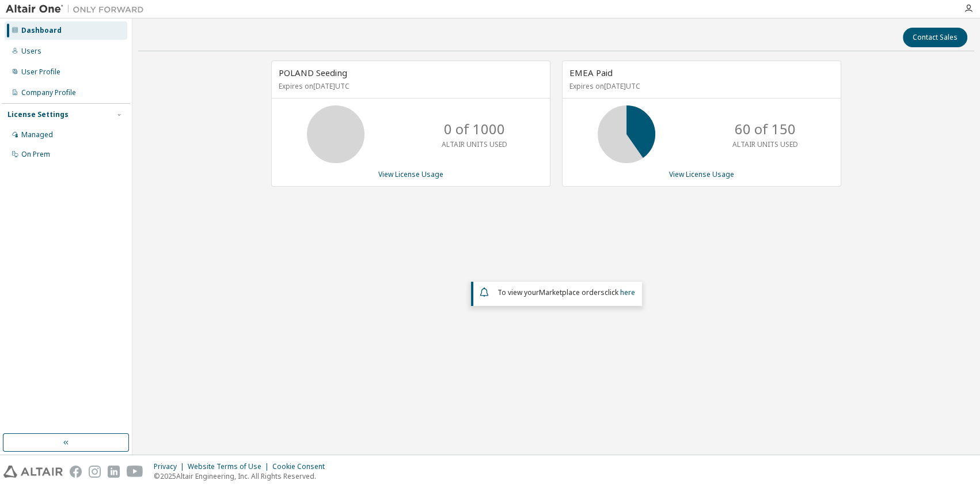 The width and height of the screenshot is (980, 488). Describe the element at coordinates (37, 135) in the screenshot. I see `div: Managed` at that location.